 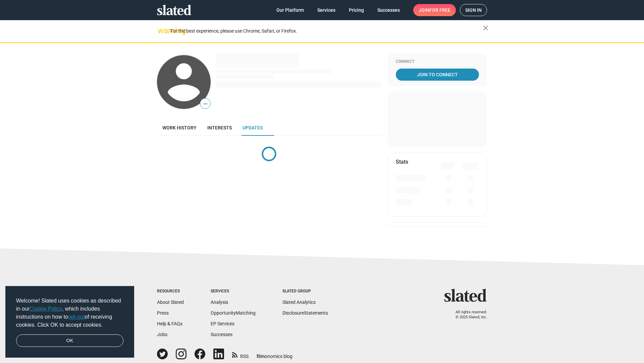 I want to click on span: for free, so click(x=440, y=10).